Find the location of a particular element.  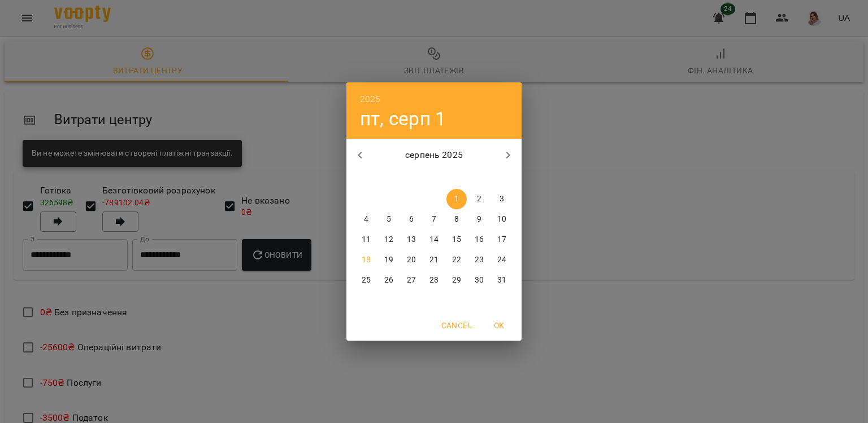

p: 24 is located at coordinates (501, 260).